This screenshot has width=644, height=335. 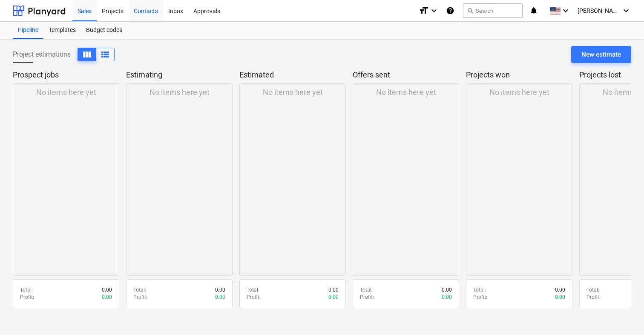 What do you see at coordinates (62, 30) in the screenshot?
I see `div: Templates` at bounding box center [62, 30].